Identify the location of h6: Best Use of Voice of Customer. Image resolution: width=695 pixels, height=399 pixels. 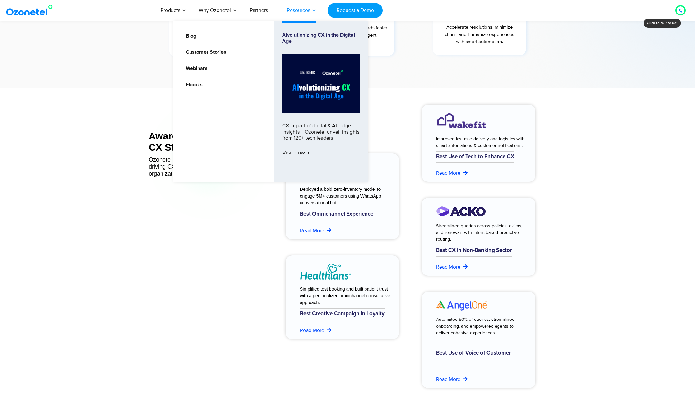
(473, 353).